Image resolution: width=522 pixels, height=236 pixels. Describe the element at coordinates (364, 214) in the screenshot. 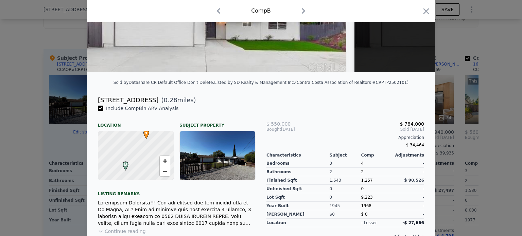

I see `span: $ 0` at that location.